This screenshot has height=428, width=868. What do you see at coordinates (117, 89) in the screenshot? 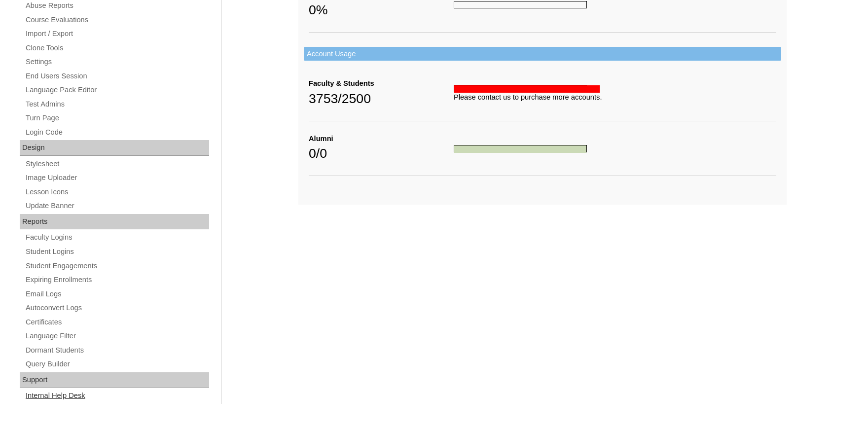
I see `a: Language Pack Editor` at bounding box center [117, 89].